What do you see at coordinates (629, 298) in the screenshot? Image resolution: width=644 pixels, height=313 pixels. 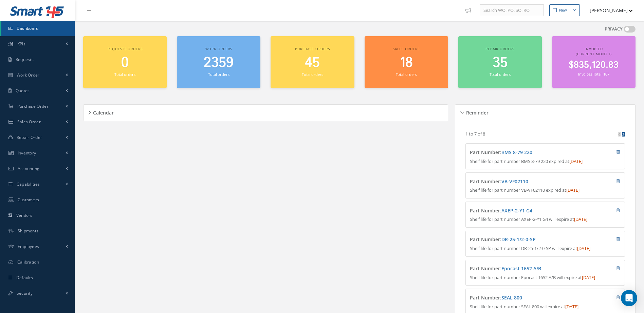 I see `div: Open Intercom Messenger` at bounding box center [629, 298].